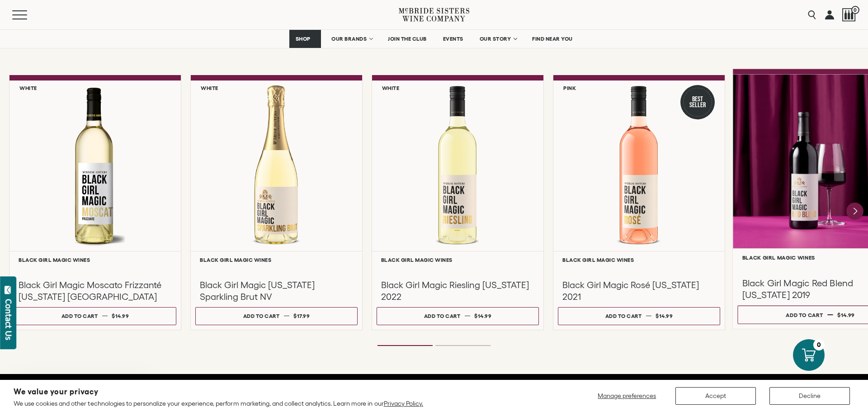 This screenshot has width=868, height=412. What do you see at coordinates (463, 346) in the screenshot?
I see `li: Page dot 2` at bounding box center [463, 346].